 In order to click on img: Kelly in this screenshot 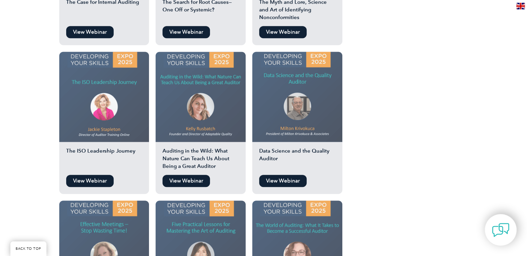, I will do `click(201, 97)`.